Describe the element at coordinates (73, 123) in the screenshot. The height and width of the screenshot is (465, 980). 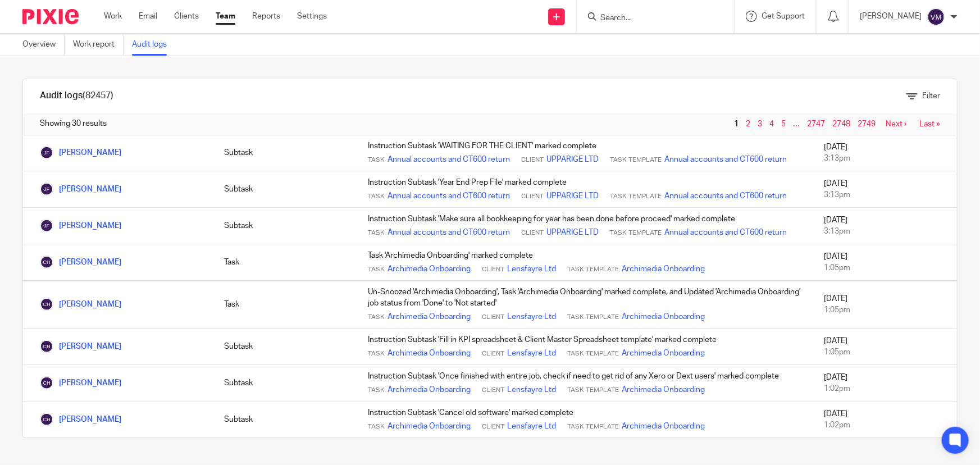
I see `span: Showing 30 results` at that location.